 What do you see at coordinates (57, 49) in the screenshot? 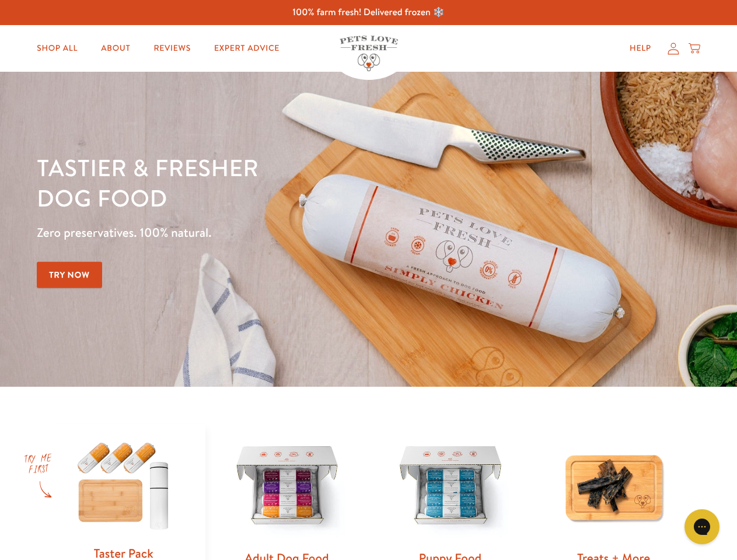
I see `a: Shop All` at bounding box center [57, 49].